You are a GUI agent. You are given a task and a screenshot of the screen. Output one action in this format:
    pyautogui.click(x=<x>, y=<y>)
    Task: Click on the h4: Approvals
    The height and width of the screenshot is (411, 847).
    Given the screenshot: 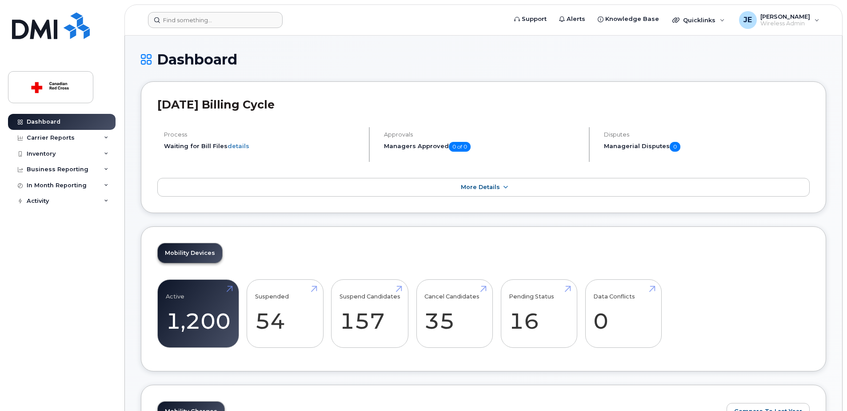 What is the action you would take?
    pyautogui.click(x=483, y=134)
    